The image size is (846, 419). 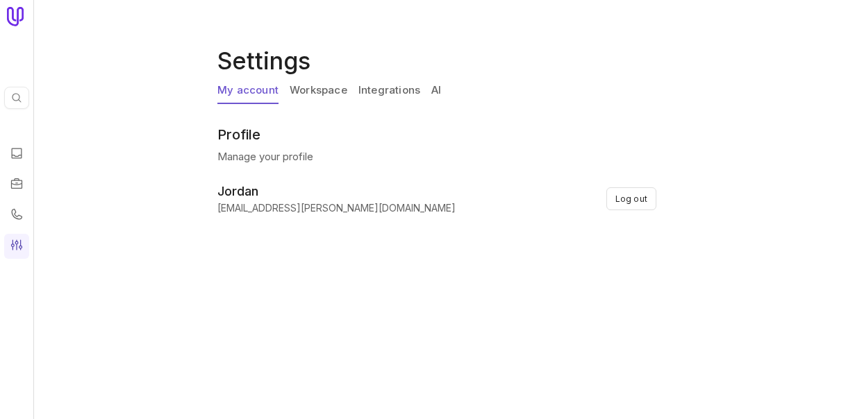 What do you see at coordinates (437, 135) in the screenshot?
I see `h2: Profile` at bounding box center [437, 135].